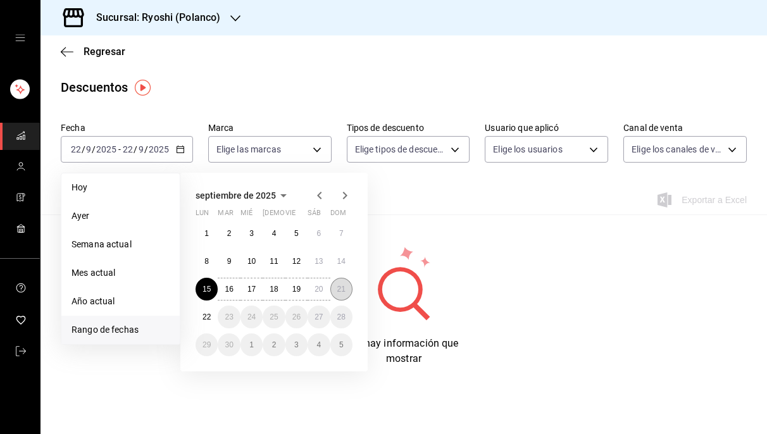 The height and width of the screenshot is (434, 767). I want to click on label: Canal de venta, so click(685, 128).